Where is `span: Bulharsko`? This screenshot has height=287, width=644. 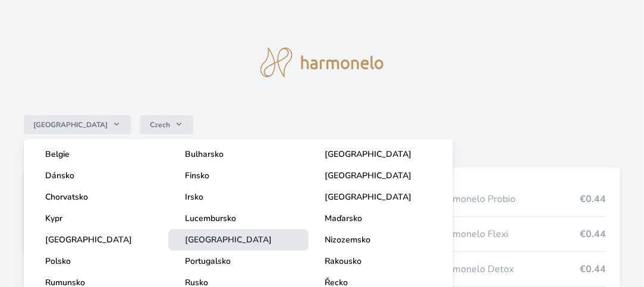
span: Bulharsko is located at coordinates (204, 154).